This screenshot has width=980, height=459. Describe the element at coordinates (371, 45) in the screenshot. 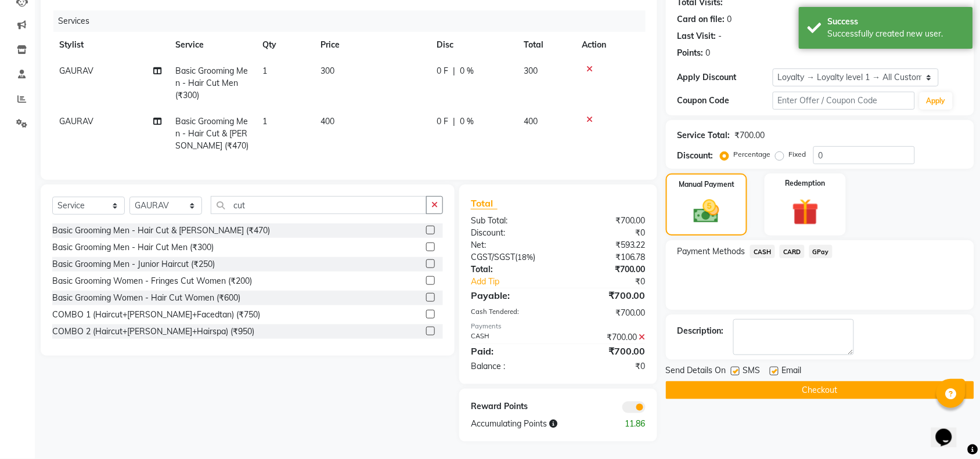

I see `th: Price` at that location.